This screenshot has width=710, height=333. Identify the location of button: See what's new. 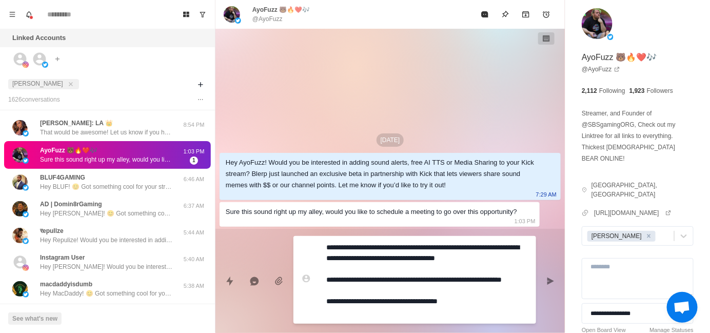
(35, 318).